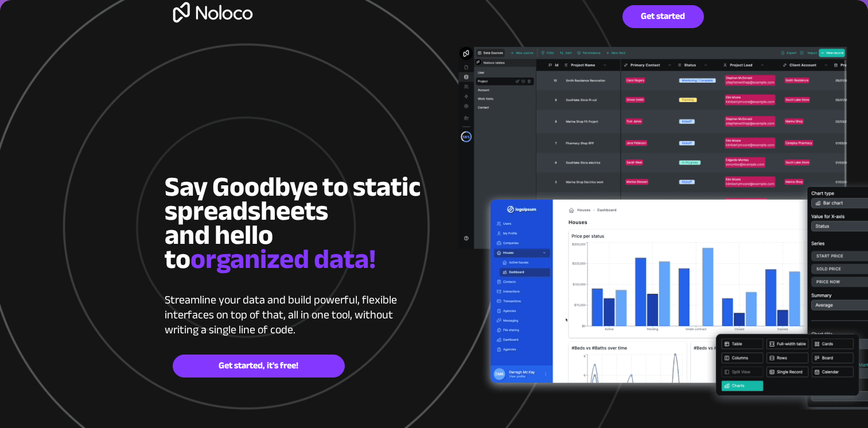 This screenshot has width=868, height=428. I want to click on span: Get started, so click(663, 16).